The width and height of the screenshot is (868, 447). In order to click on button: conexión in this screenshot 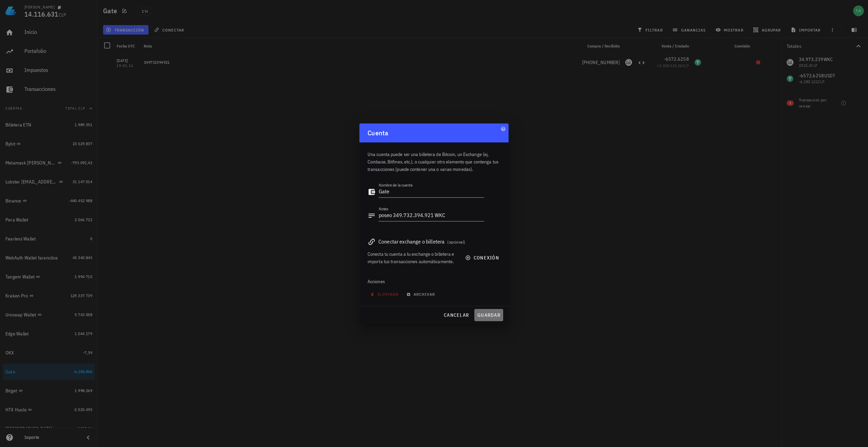, I will do `click(483, 257)`.